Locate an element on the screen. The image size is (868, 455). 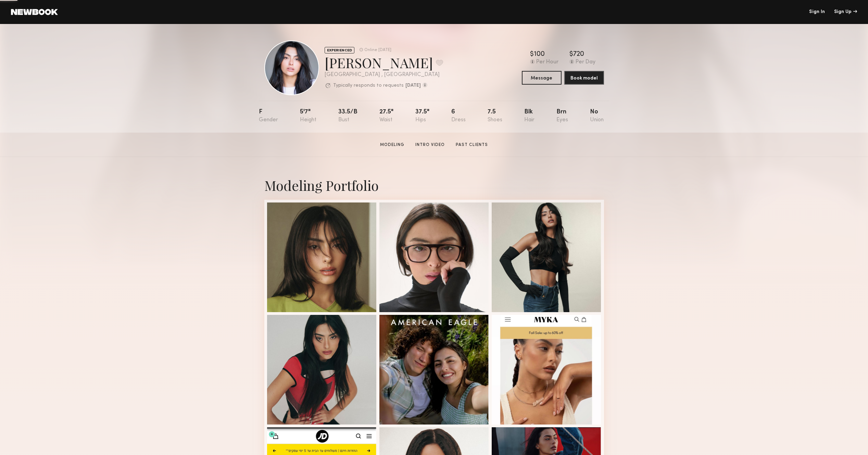
div: Per Hour is located at coordinates (547, 62).